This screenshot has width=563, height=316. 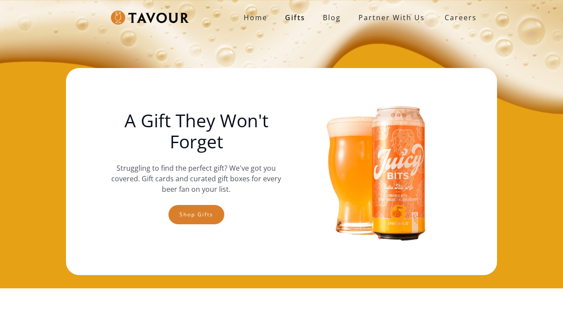 I want to click on a: Gifts, so click(x=295, y=18).